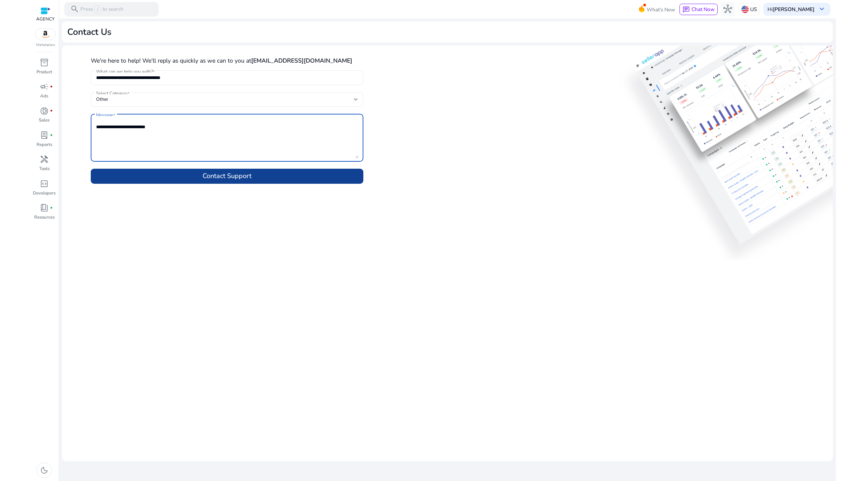  Describe the element at coordinates (75, 9) in the screenshot. I see `span: search` at that location.